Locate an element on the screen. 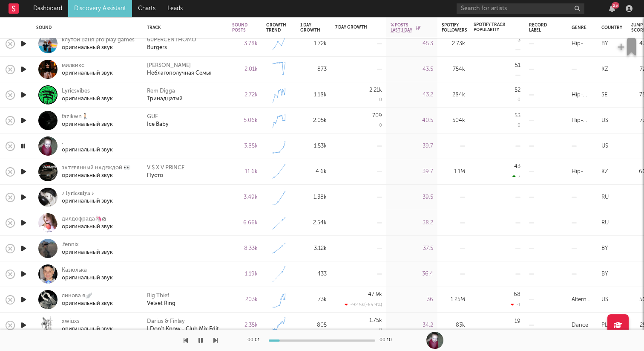 The width and height of the screenshot is (644, 351). div: Lyricsvibes is located at coordinates (87, 91).